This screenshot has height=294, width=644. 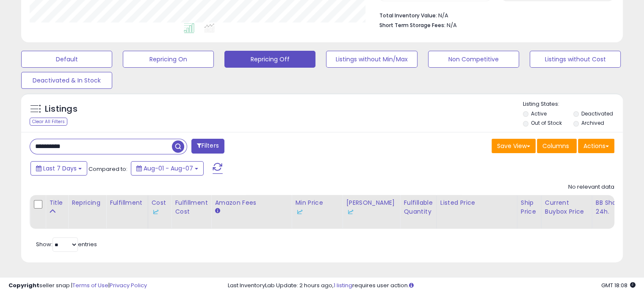 What do you see at coordinates (60, 168) in the screenshot?
I see `span: Last 7 Days` at bounding box center [60, 168].